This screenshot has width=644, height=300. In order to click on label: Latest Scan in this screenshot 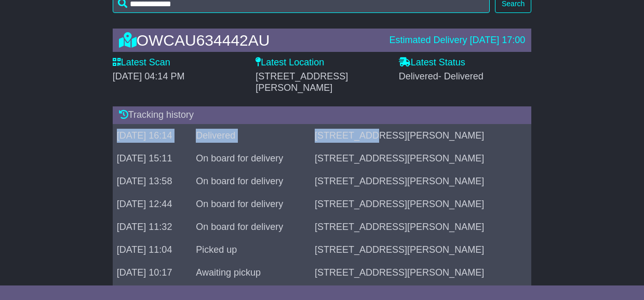, I will do `click(142, 63)`.